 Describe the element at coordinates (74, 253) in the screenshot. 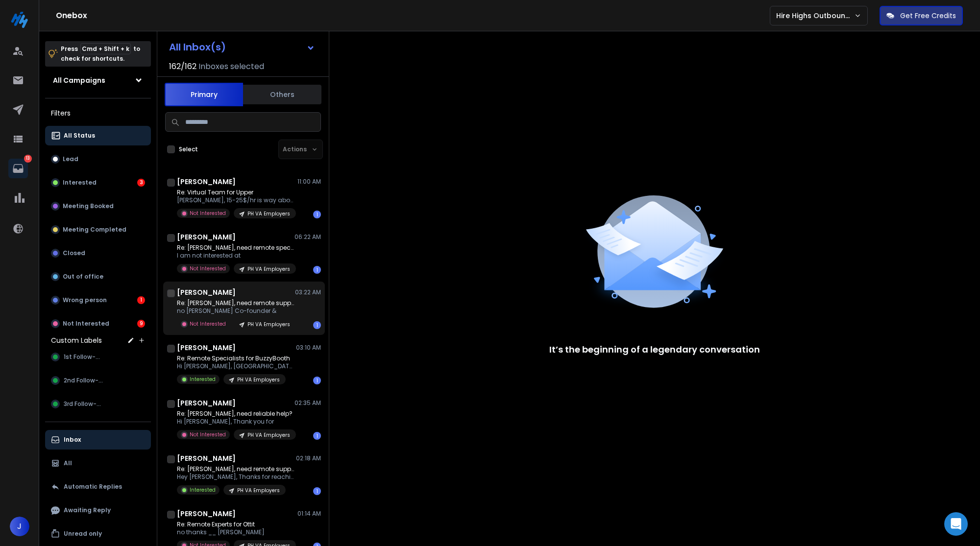

I see `p: Closed` at that location.